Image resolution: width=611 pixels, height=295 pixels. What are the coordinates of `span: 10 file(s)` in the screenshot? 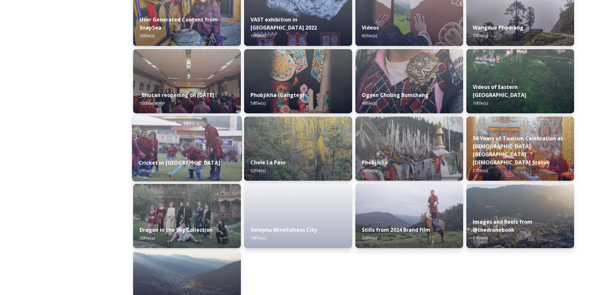 It's located at (480, 103).